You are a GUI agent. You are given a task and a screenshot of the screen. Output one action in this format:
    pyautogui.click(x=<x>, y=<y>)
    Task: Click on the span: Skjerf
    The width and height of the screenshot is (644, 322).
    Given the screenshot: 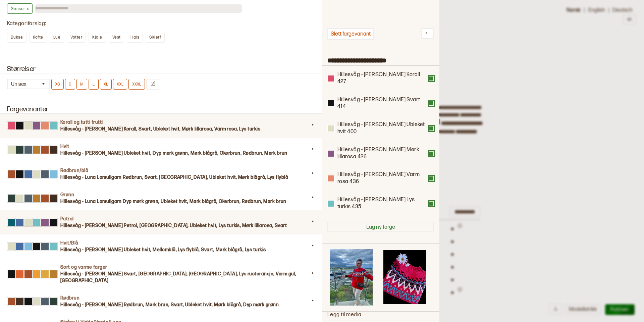 What is the action you would take?
    pyautogui.click(x=155, y=37)
    